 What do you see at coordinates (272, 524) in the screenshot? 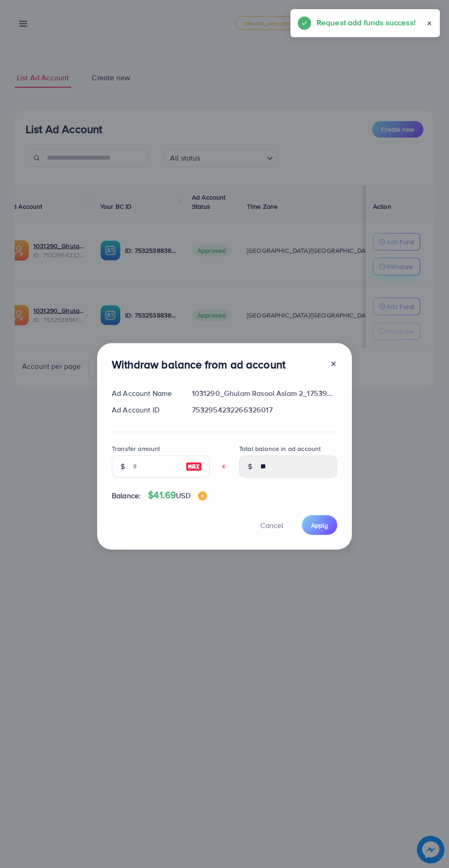
I see `button: Cancel` at bounding box center [272, 524].